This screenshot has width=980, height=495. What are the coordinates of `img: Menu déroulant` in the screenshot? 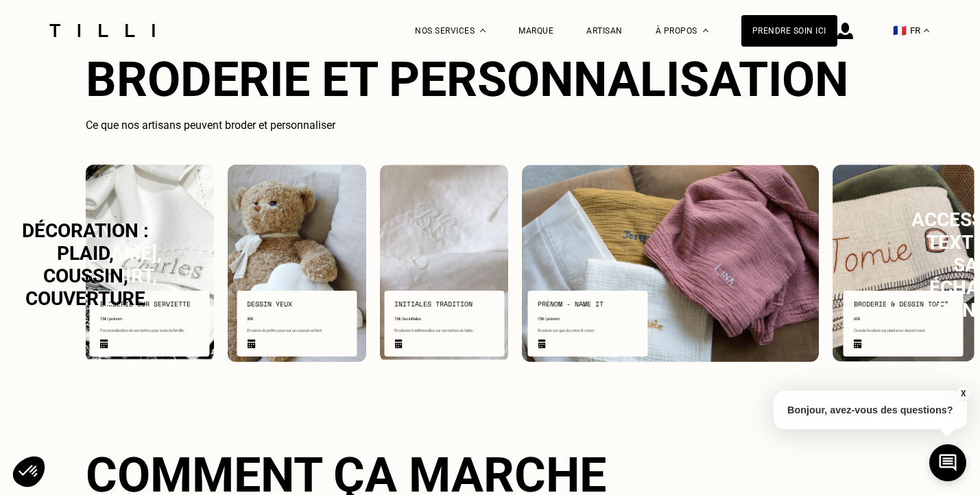 It's located at (483, 31).